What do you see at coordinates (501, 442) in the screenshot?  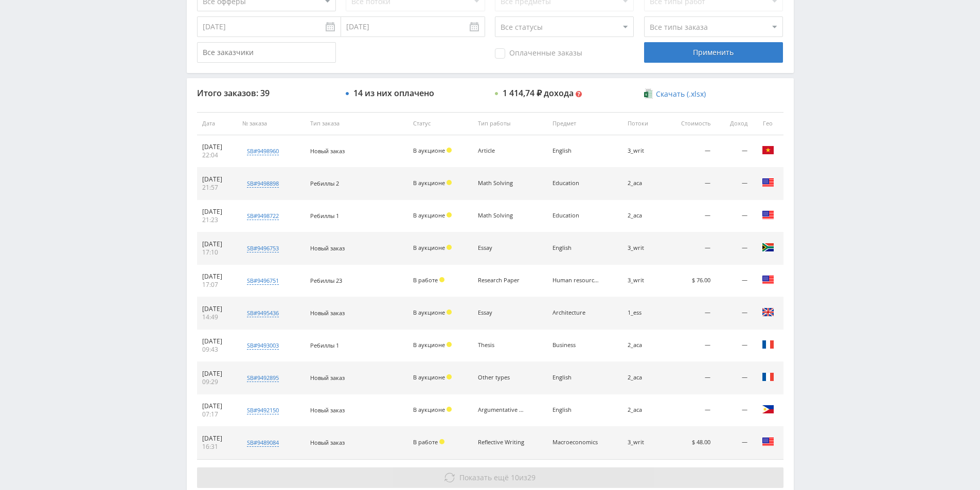 I see `div: Reflective Writing` at bounding box center [501, 442].